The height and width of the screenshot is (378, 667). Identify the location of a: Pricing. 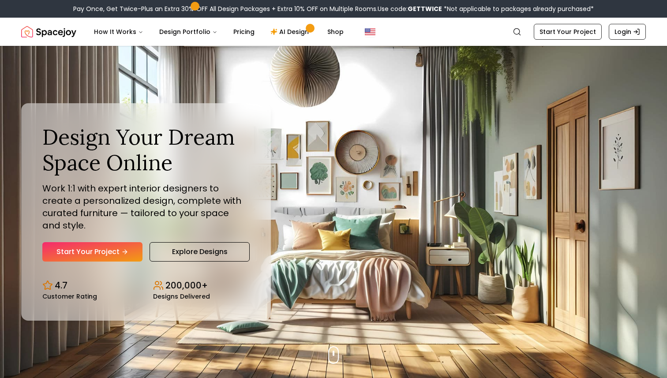
(244, 32).